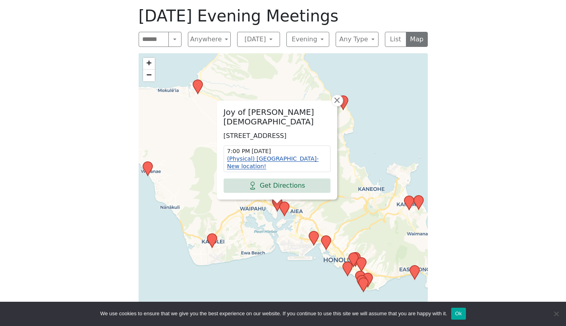  I want to click on button: Anywhere, so click(209, 39).